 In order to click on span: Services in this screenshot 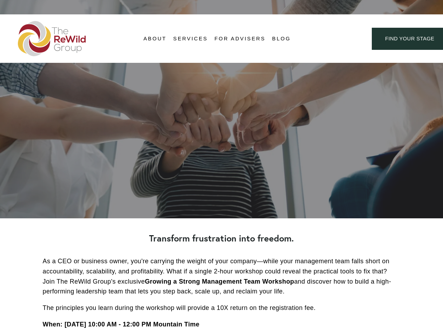, I will do `click(190, 39)`.